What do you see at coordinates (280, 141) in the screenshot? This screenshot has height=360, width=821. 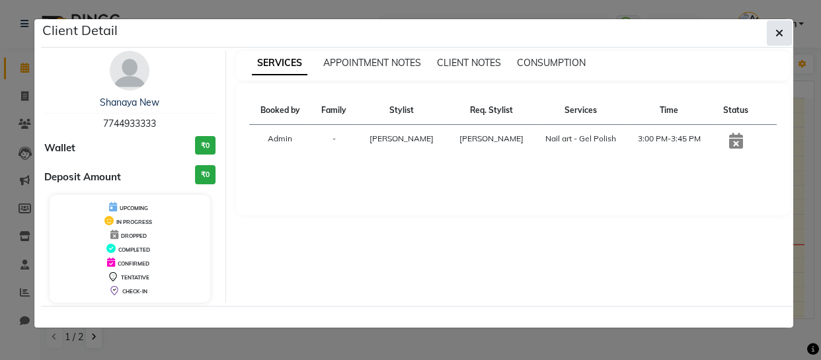 I see `td: Admin` at bounding box center [280, 141].